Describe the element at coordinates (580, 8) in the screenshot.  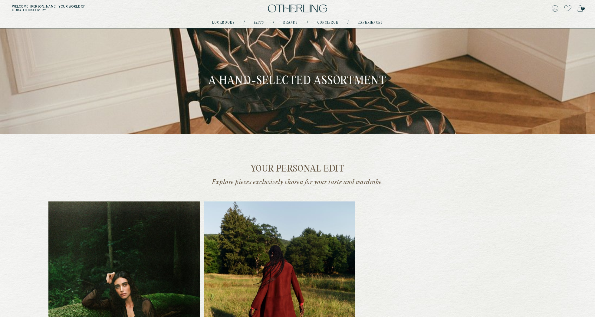
I see `a: 2` at that location.